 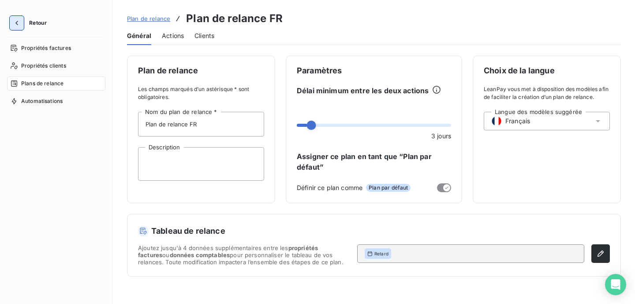 I want to click on span: Automatisations, so click(x=42, y=101).